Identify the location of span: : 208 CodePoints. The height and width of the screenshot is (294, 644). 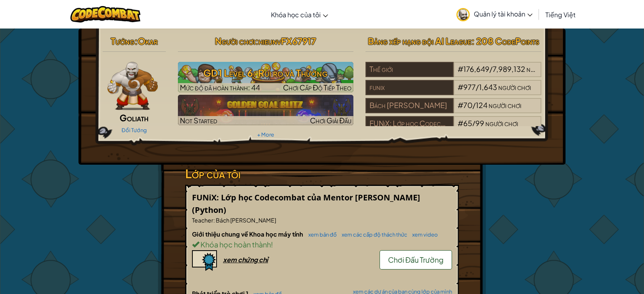
(505, 41).